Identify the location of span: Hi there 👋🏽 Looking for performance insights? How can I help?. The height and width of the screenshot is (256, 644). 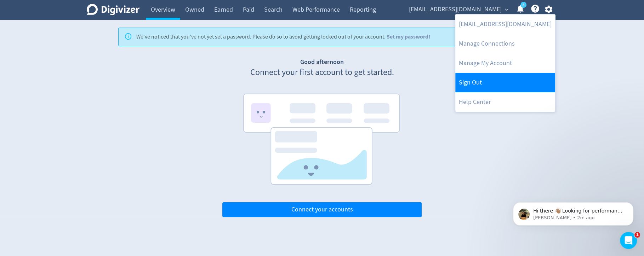
(76, 27).